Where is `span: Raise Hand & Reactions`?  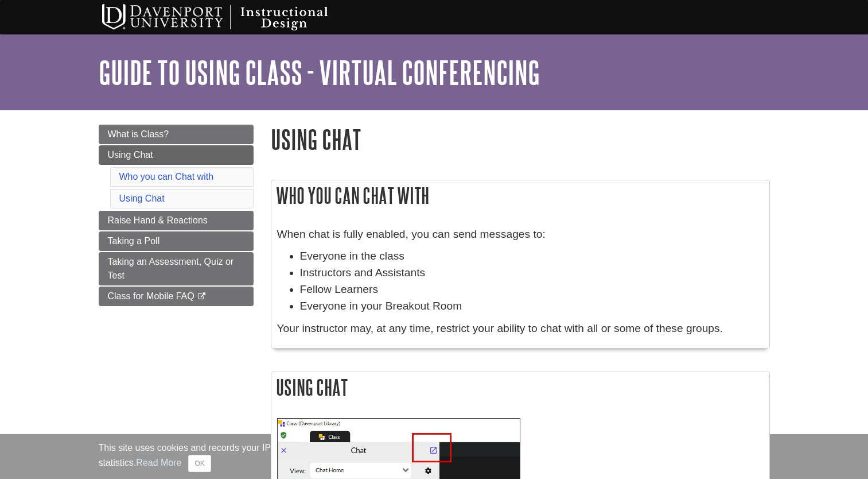
span: Raise Hand & Reactions is located at coordinates (158, 220).